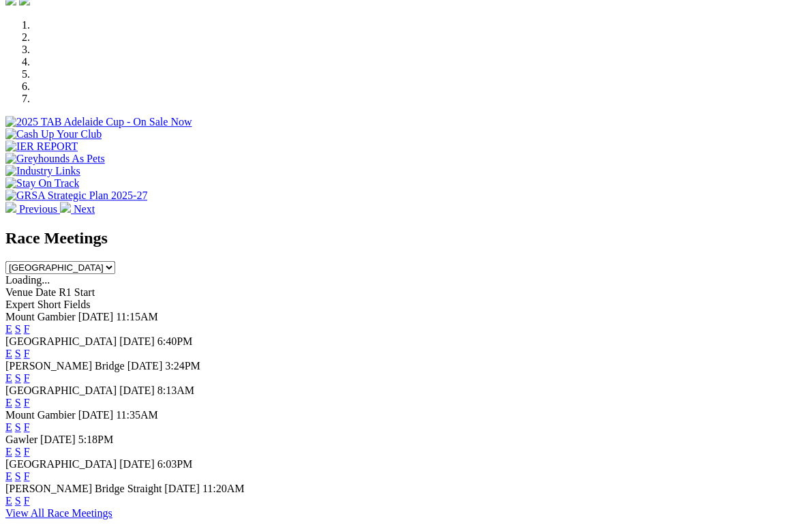 This screenshot has height=527, width=812. I want to click on span: 6:03PM, so click(175, 464).